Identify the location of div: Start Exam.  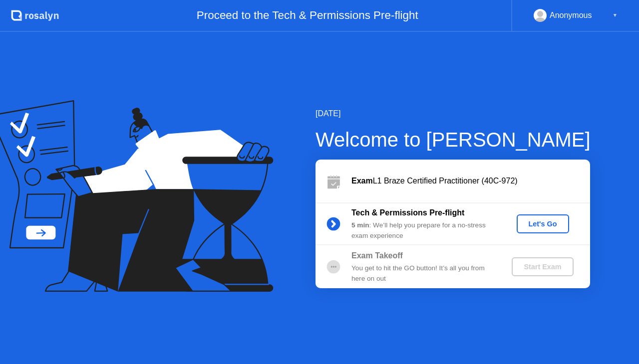
(542, 267).